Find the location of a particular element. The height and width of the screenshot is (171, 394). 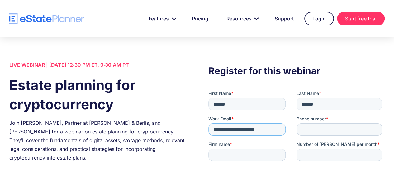

a: Start free trial is located at coordinates (360, 19).